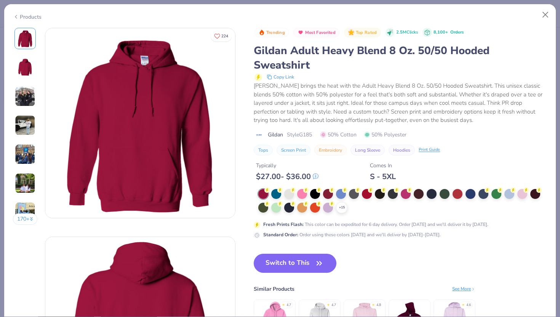  Describe the element at coordinates (275, 134) in the screenshot. I see `span: Gildan` at that location.